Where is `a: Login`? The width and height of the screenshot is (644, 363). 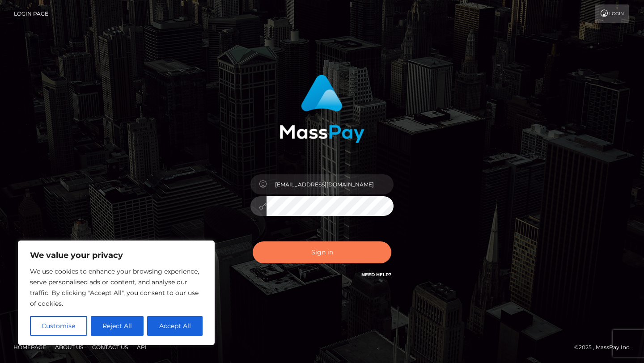
a: Login is located at coordinates (612, 14).